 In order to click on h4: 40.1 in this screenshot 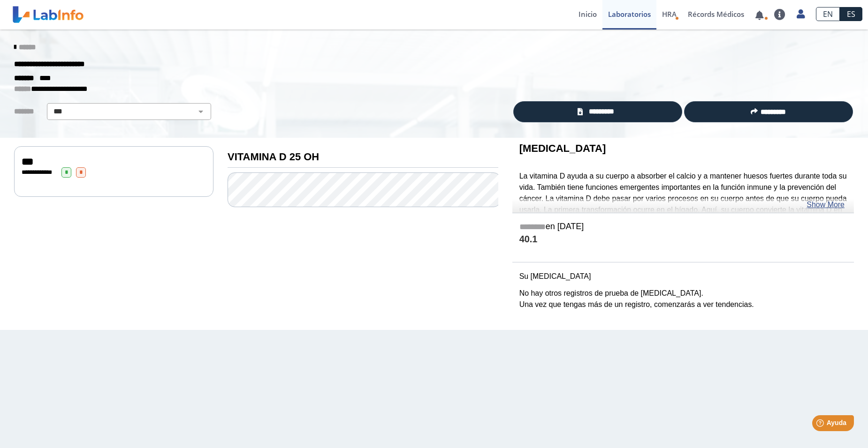, I will do `click(683, 240)`.